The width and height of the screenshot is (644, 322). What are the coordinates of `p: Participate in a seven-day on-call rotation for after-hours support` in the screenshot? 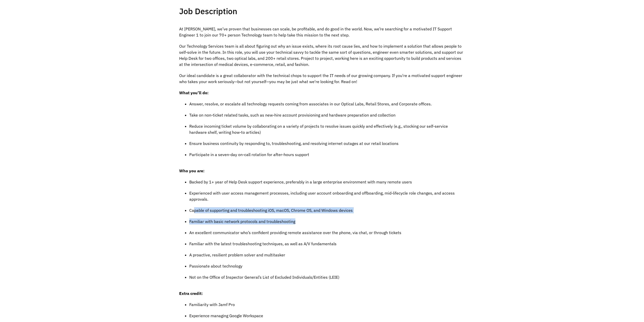 It's located at (327, 155).